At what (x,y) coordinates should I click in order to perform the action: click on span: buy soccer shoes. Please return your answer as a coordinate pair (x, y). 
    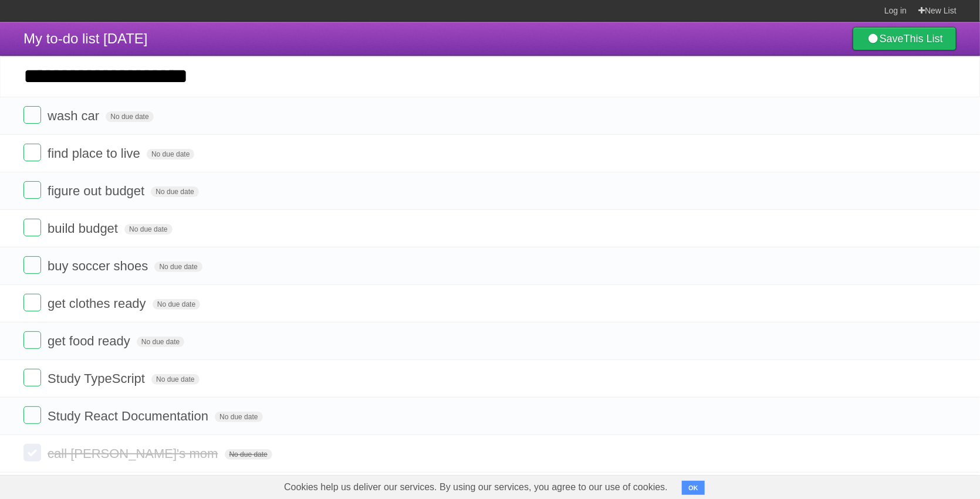
    Looking at the image, I should click on (99, 265).